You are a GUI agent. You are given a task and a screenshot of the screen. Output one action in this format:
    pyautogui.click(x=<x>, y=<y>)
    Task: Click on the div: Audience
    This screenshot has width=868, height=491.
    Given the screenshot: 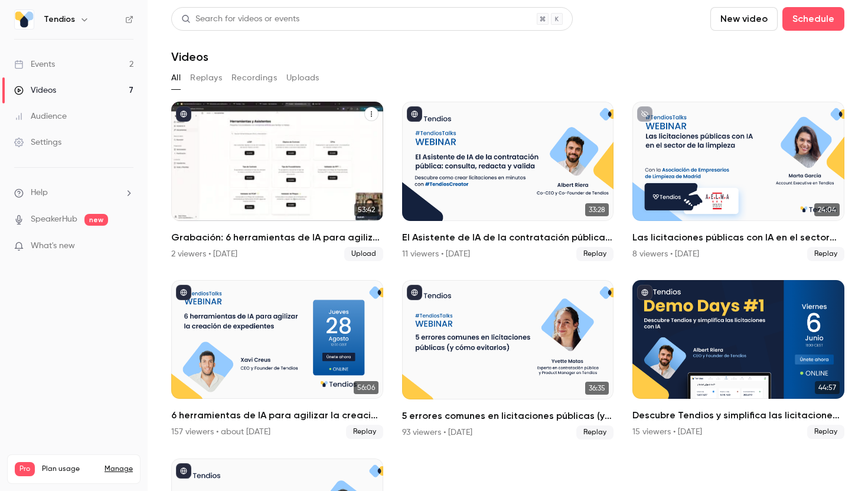 What is the action you would take?
    pyautogui.click(x=41, y=117)
    